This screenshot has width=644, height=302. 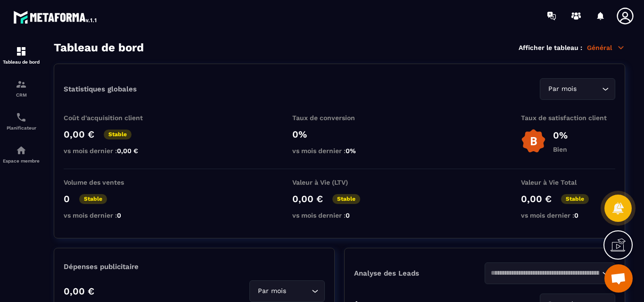 What do you see at coordinates (56, 17) in the screenshot?
I see `img: logo` at bounding box center [56, 17].